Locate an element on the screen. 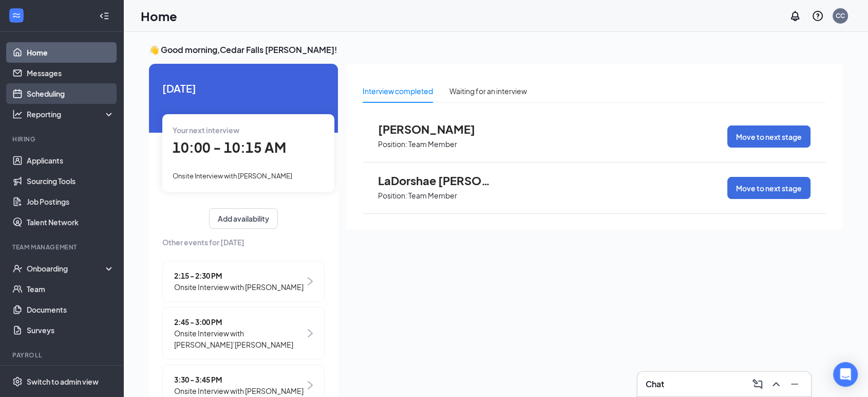 This screenshot has width=868, height=397. div: CC is located at coordinates (840, 15).